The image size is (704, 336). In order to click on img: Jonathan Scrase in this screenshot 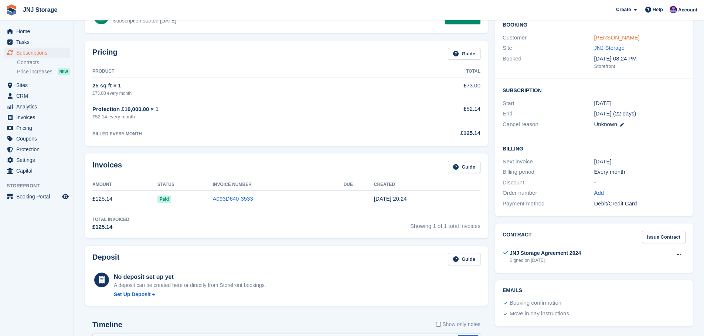, I will do `click(673, 10)`.